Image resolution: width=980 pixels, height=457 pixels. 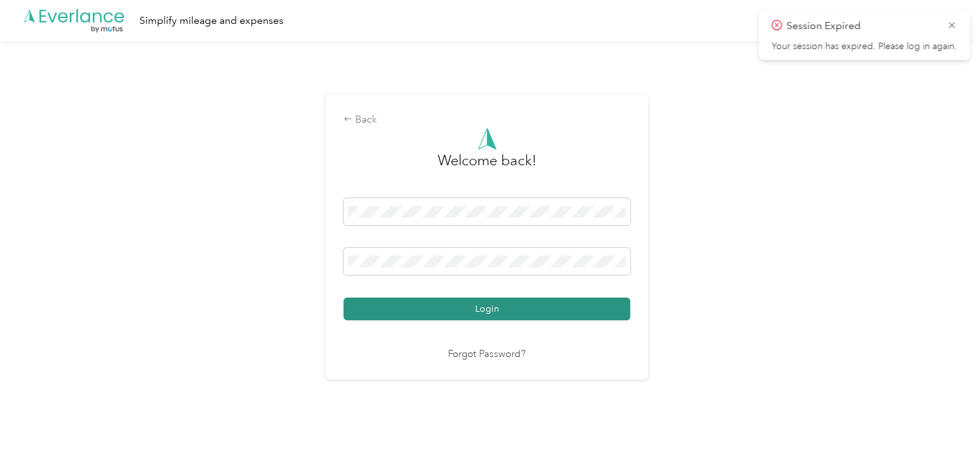 I want to click on a: Forgot Password?, so click(x=487, y=355).